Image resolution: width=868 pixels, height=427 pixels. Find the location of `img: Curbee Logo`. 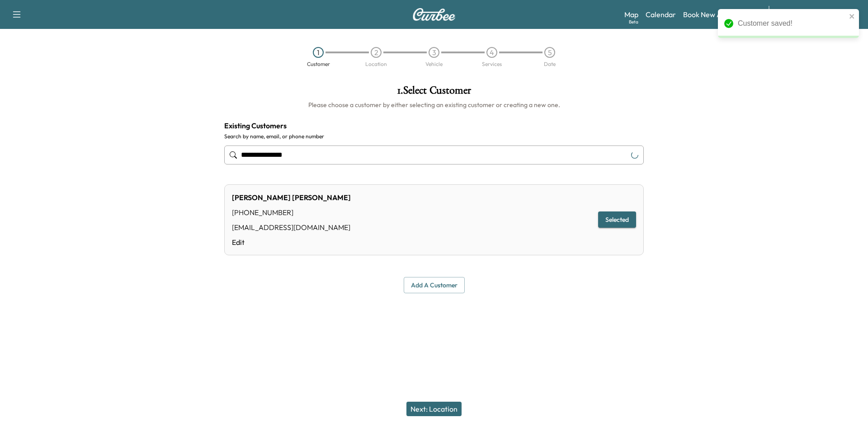

img: Curbee Logo is located at coordinates (434, 14).